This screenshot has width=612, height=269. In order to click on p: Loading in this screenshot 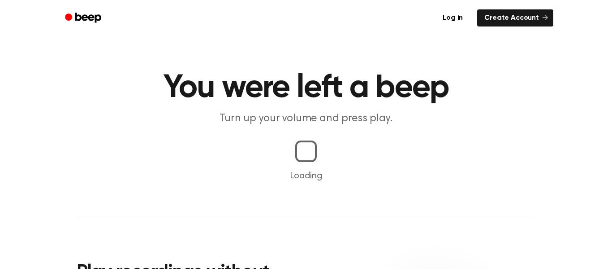, I will do `click(306, 176)`.